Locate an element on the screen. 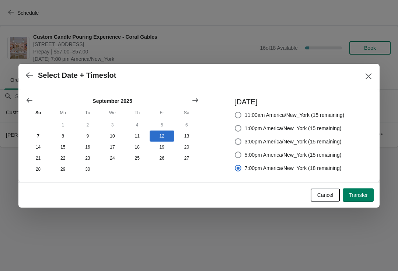 The width and height of the screenshot is (398, 271). th: Saturday is located at coordinates (186, 113).